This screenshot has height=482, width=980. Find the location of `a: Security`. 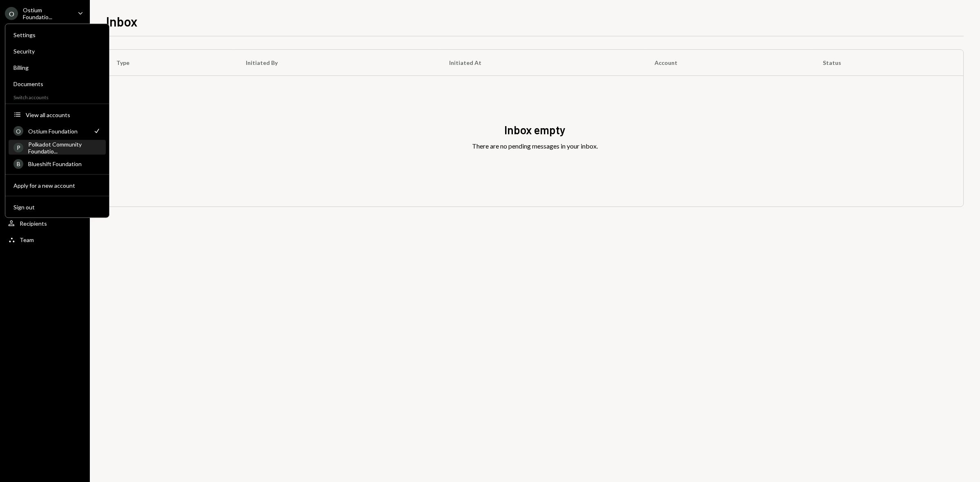

a: Security is located at coordinates (57, 51).